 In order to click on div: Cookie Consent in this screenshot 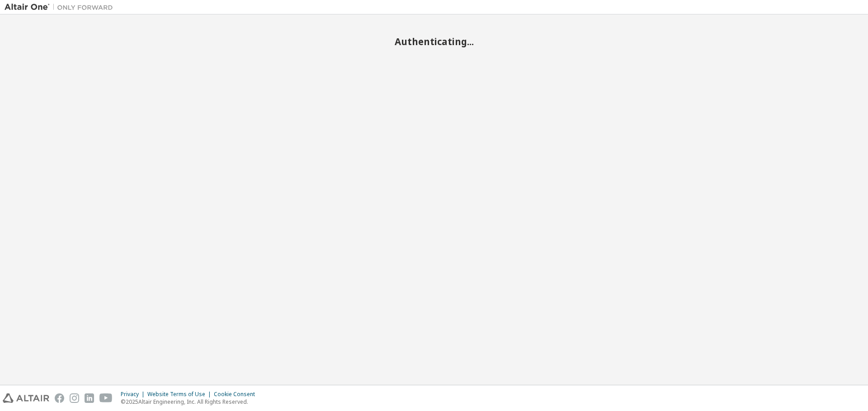, I will do `click(237, 395)`.